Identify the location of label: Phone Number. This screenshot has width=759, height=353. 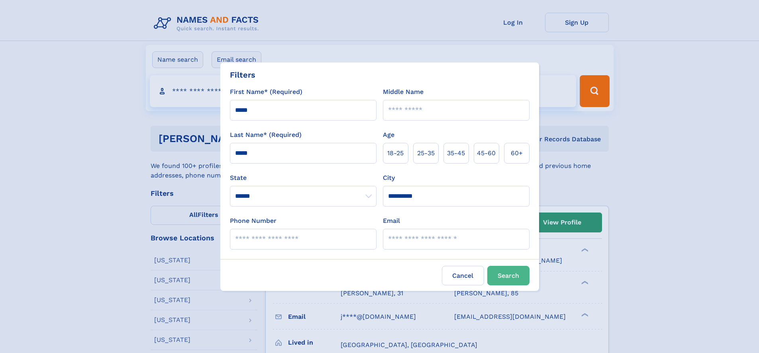
(253, 221).